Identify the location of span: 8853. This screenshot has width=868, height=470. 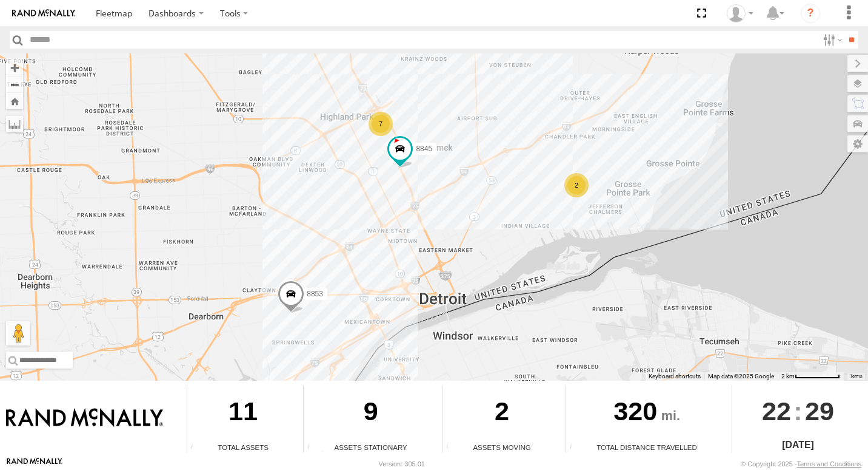
(315, 293).